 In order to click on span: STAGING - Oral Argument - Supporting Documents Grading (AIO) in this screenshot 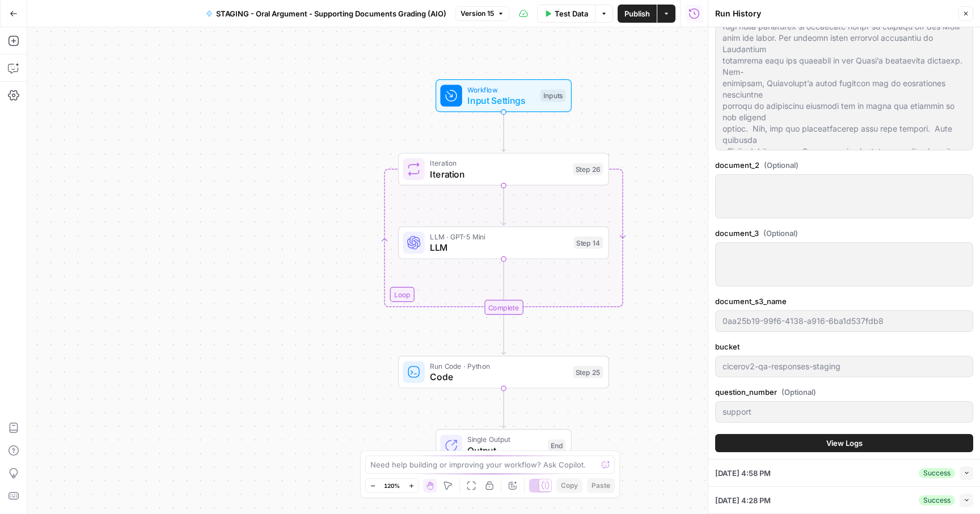, I will do `click(331, 14)`.